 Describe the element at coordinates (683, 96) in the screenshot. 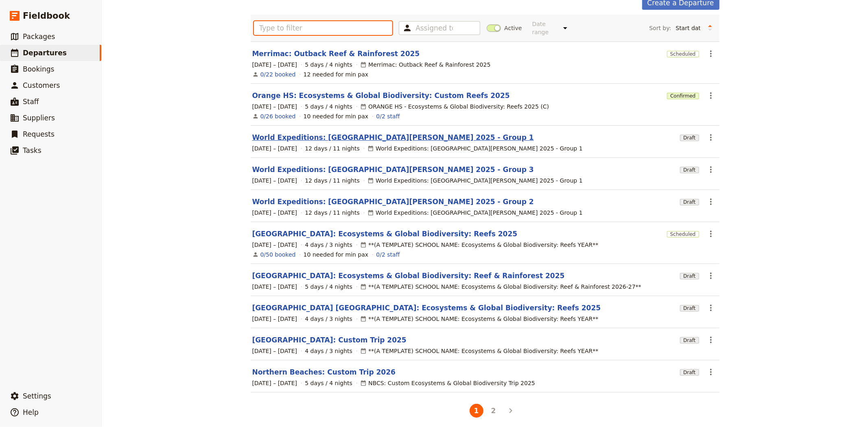

I see `span: Confirmed` at that location.